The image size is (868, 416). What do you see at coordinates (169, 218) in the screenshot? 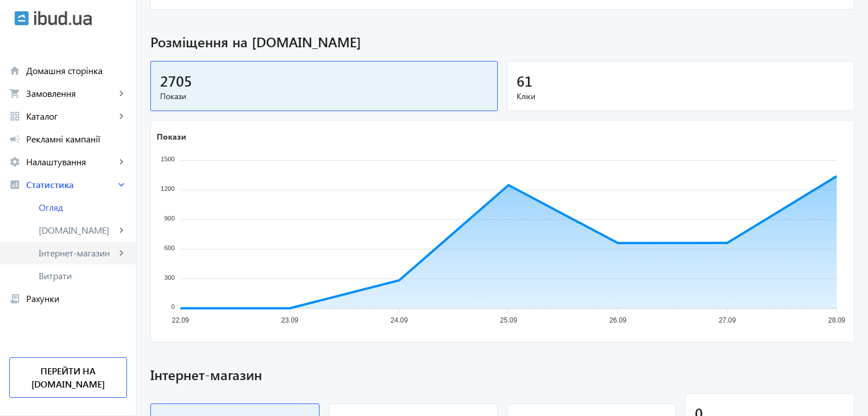
I see `tspan: 900` at bounding box center [169, 218].